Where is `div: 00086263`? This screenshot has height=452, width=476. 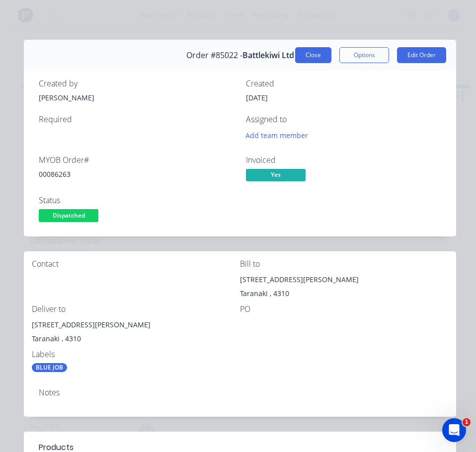
div: 00086263 is located at coordinates (136, 174).